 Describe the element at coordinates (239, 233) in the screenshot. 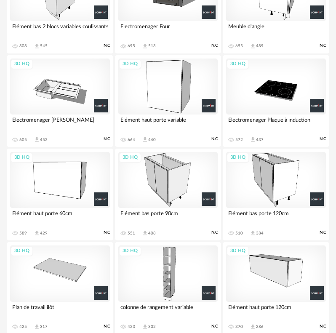

I see `div: 510` at that location.